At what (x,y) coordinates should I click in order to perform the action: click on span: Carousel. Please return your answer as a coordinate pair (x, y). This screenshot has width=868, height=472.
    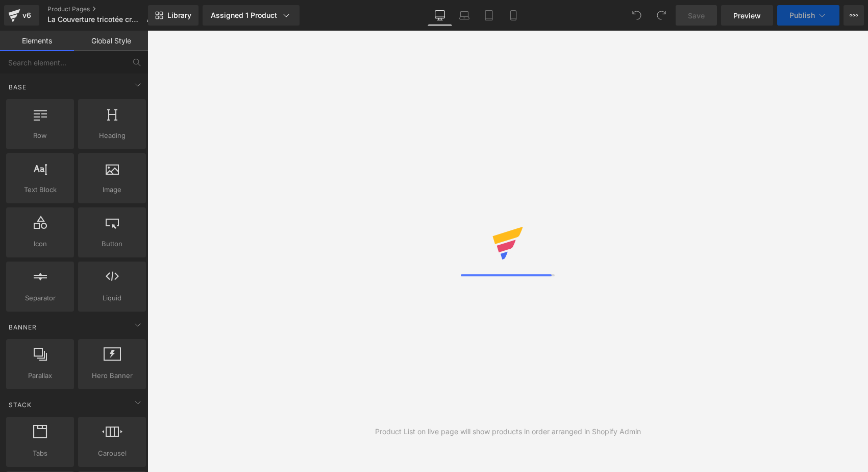
    Looking at the image, I should click on (112, 453).